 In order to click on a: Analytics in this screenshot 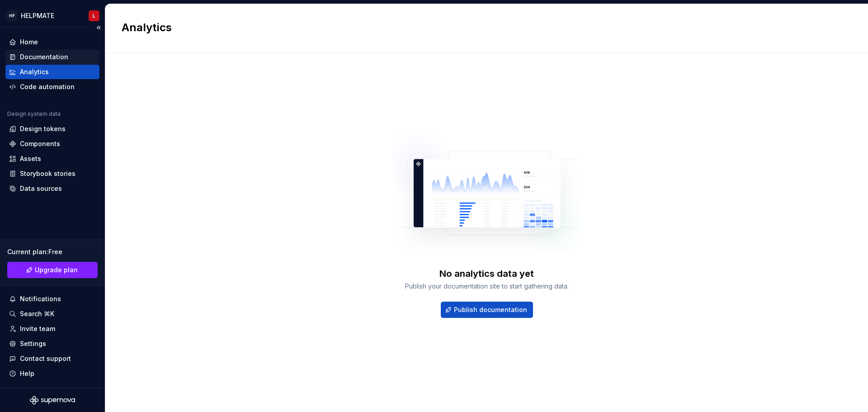, I will do `click(53, 72)`.